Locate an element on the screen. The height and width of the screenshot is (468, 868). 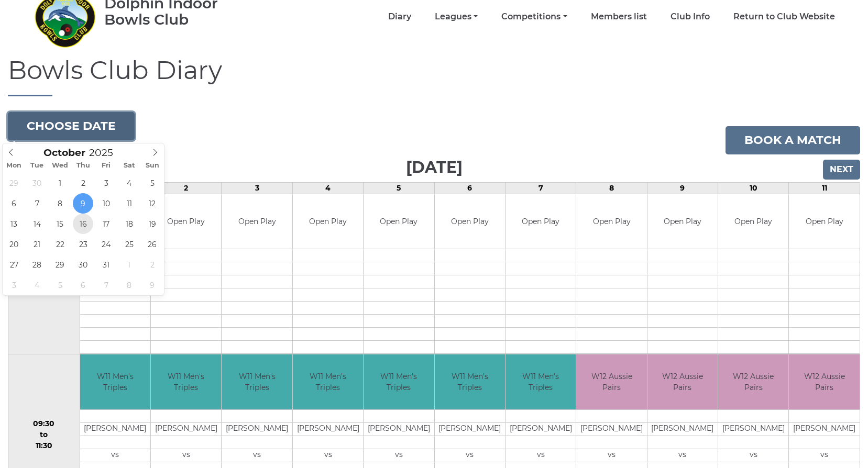
span: October 26, 2025 is located at coordinates (152, 244).